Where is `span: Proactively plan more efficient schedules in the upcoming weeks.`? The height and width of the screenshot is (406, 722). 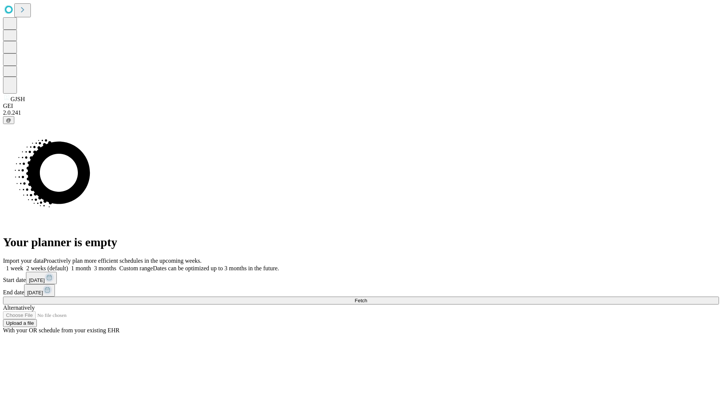
span: Proactively plan more efficient schedules in the upcoming weeks. is located at coordinates (123, 261).